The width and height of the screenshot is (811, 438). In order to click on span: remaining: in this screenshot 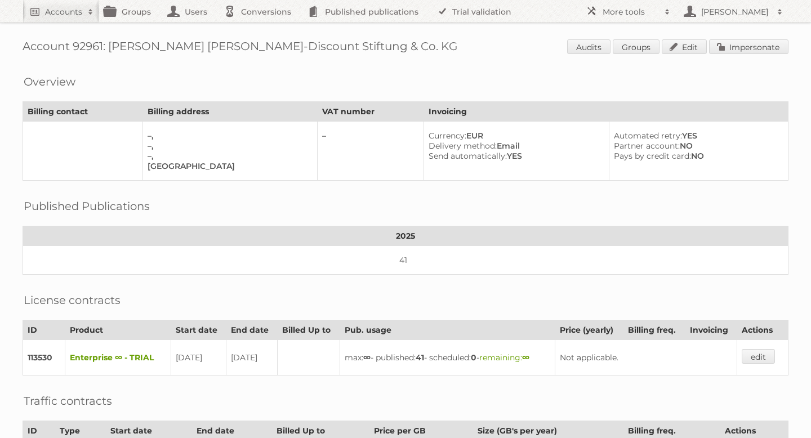, I will do `click(504, 358)`.